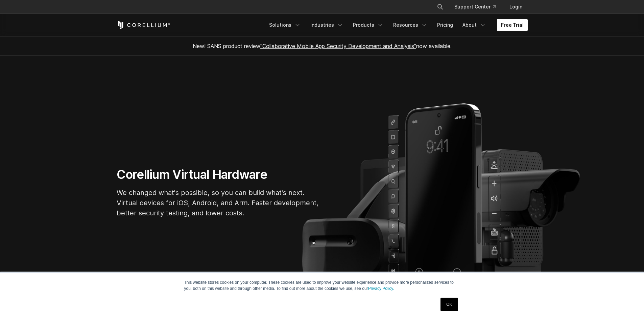 The height and width of the screenshot is (320, 644). I want to click on a: Products, so click(368, 25).